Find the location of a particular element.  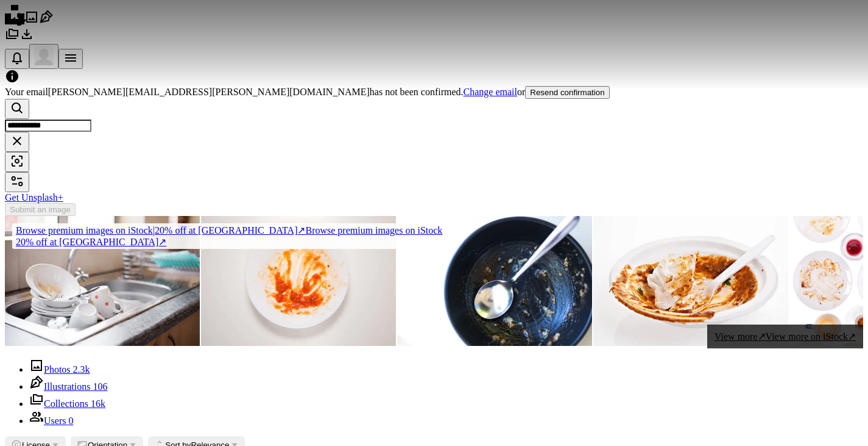

form: Find visuals sitewide is located at coordinates (434, 135).